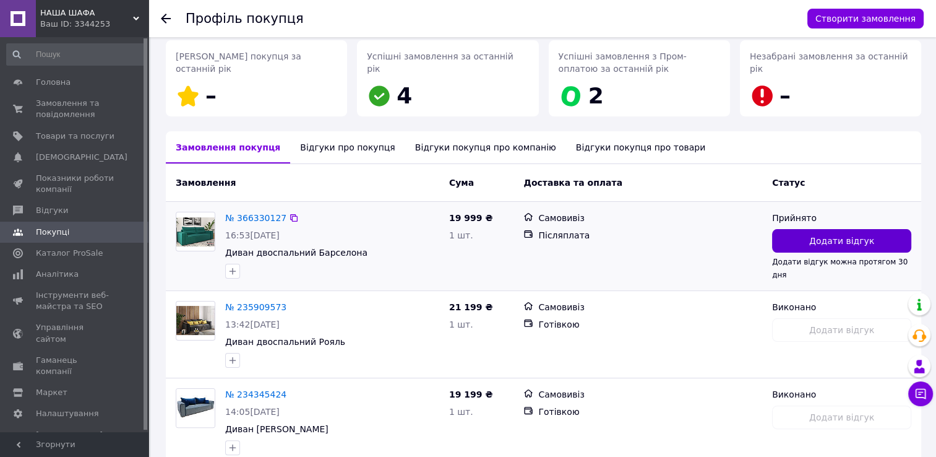 The image size is (936, 457). What do you see at coordinates (94, 24) in the screenshot?
I see `div: Ваш ID: 3344253` at bounding box center [94, 24].